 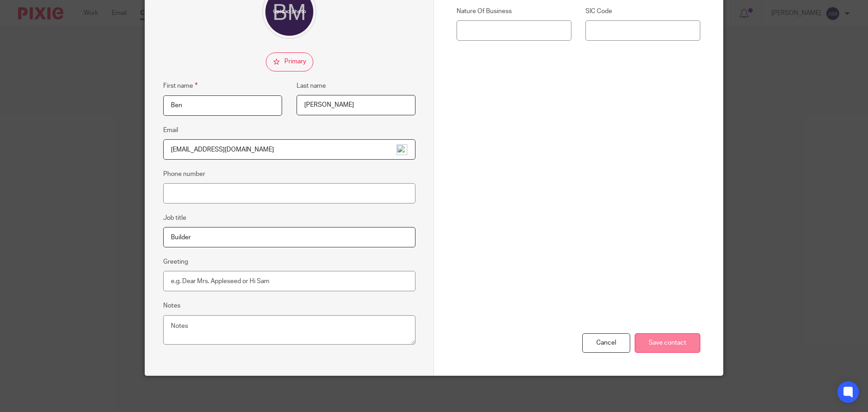 I want to click on input: e.g. Dear Mrs. Appleseed or Hi Sam, so click(x=290, y=281).